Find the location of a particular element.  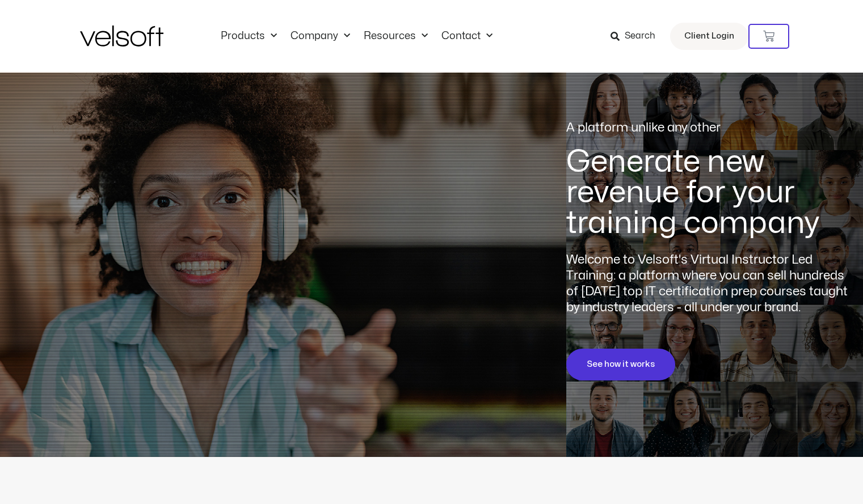

a: See how it works is located at coordinates (621, 365).